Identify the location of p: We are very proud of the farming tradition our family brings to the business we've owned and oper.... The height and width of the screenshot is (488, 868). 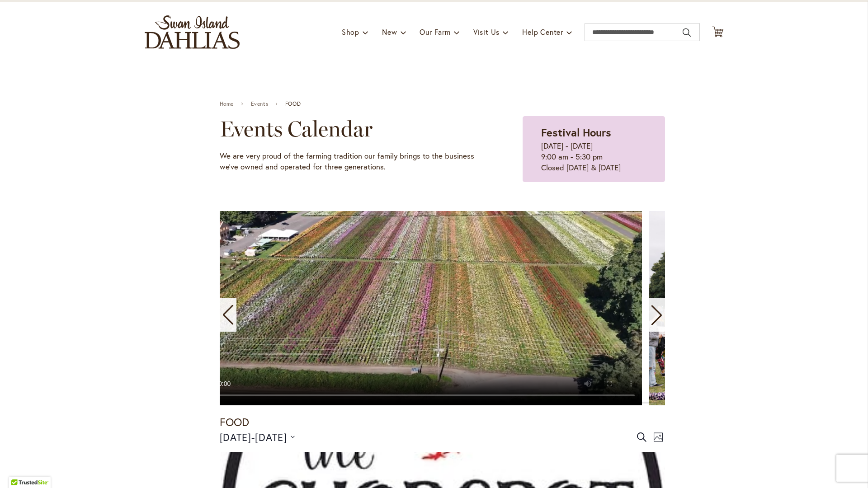
(348, 161).